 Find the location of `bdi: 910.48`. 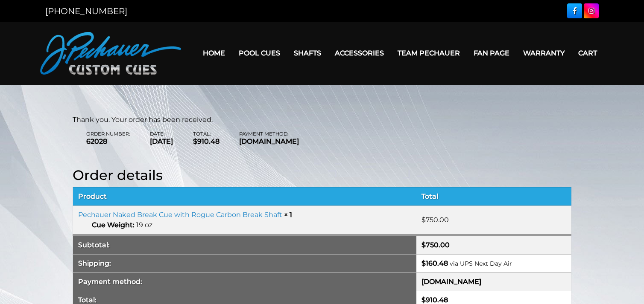

bdi: 910.48 is located at coordinates (206, 141).